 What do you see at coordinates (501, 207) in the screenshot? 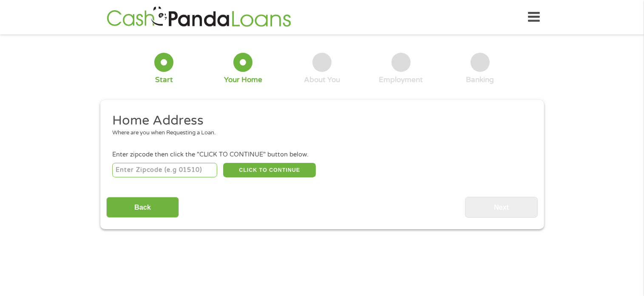
I see `input: Next` at bounding box center [501, 207].